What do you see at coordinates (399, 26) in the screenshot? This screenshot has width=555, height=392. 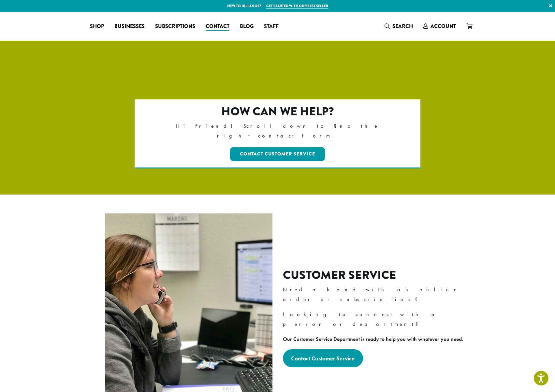 I see `a: Search` at bounding box center [399, 26].